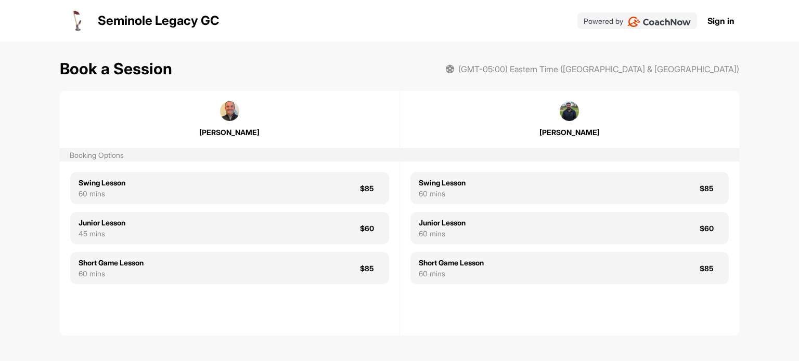 This screenshot has height=361, width=799. What do you see at coordinates (659, 22) in the screenshot?
I see `img: CoachNow` at bounding box center [659, 22].